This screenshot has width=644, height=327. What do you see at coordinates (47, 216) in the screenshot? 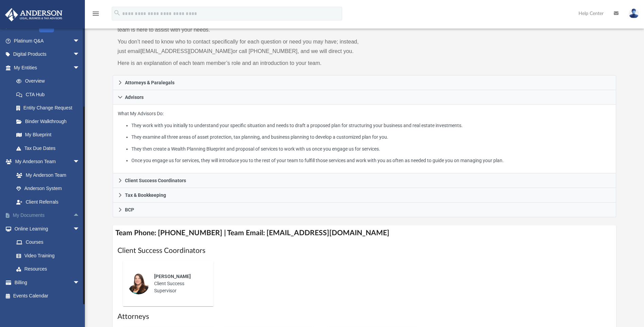
I see `a: My Documentsarrow_drop_up` at bounding box center [47, 216].